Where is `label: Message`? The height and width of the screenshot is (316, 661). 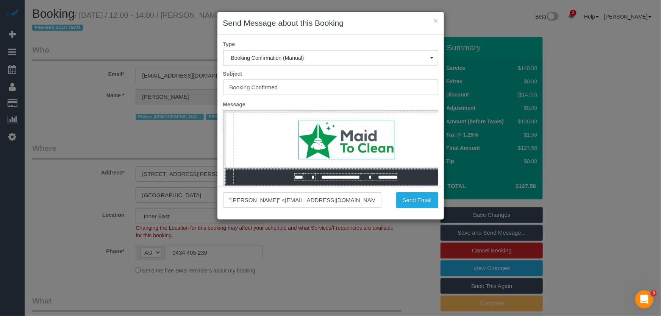 label: Message is located at coordinates (331, 105).